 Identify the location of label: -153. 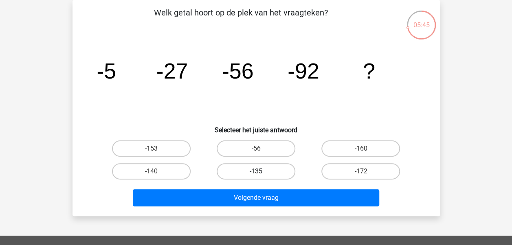
(151, 149).